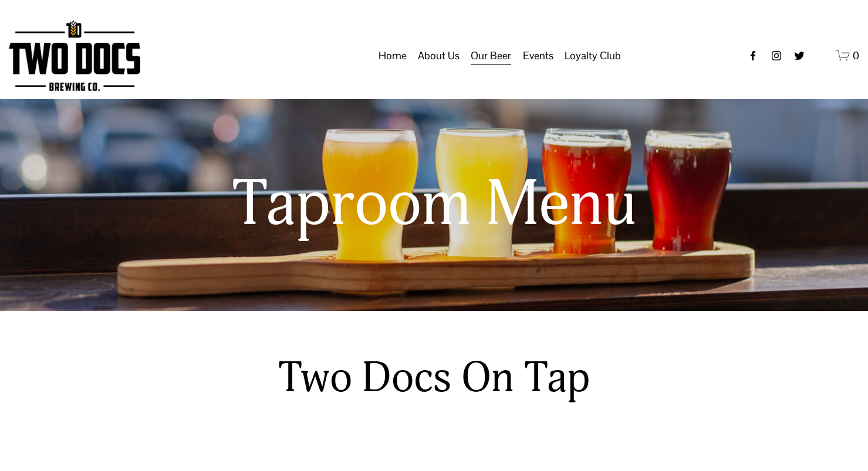 The image size is (868, 471). I want to click on span: Events, so click(538, 56).